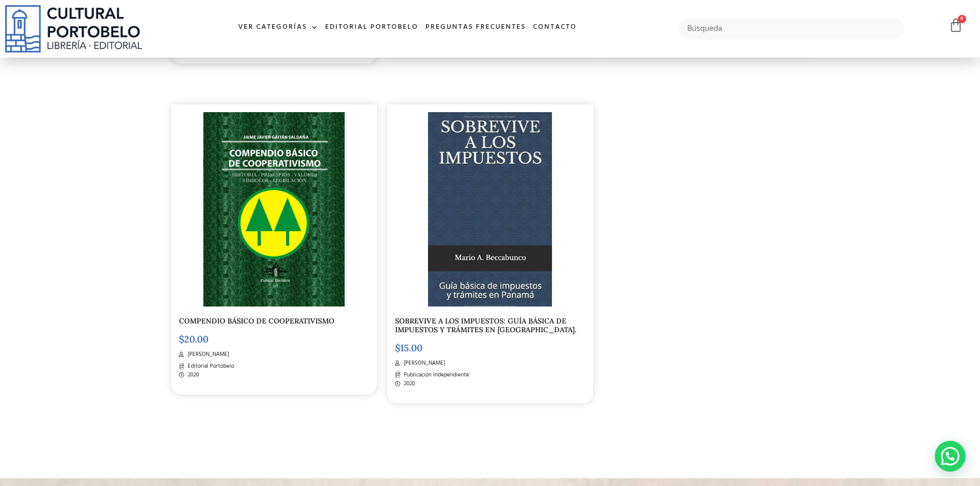  What do you see at coordinates (371, 27) in the screenshot?
I see `a: Editorial Portobelo` at bounding box center [371, 27].